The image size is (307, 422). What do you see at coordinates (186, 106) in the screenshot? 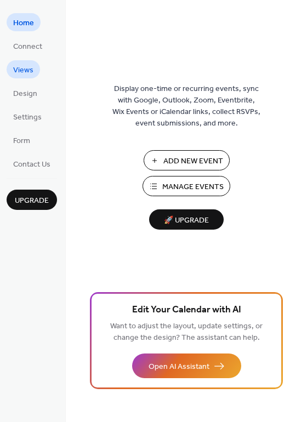
I see `span: Display one-time or recurring events, sync with Google, Outlook, Zoom, Eventbrite, Wix Events or ...` at bounding box center [186, 106].